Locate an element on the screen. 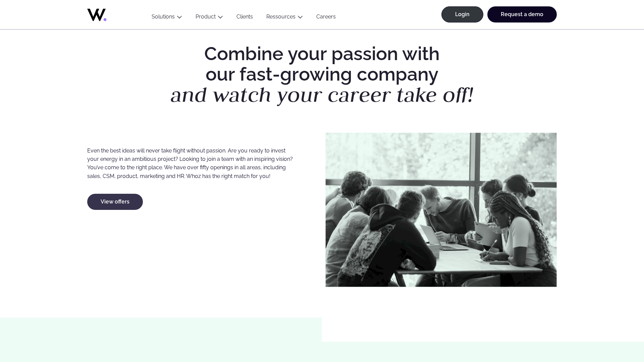 The height and width of the screenshot is (362, 644). button: Solutions is located at coordinates (167, 18).